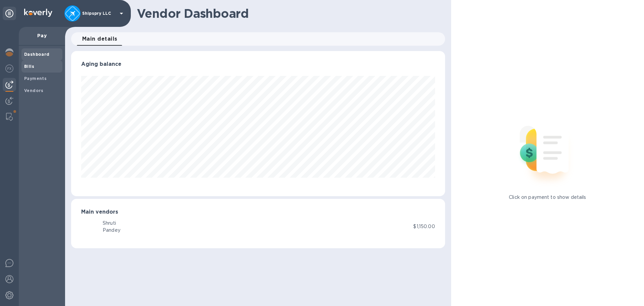 The width and height of the screenshot is (644, 306). What do you see at coordinates (425, 227) in the screenshot?
I see `p: $1,150.00` at bounding box center [425, 227].